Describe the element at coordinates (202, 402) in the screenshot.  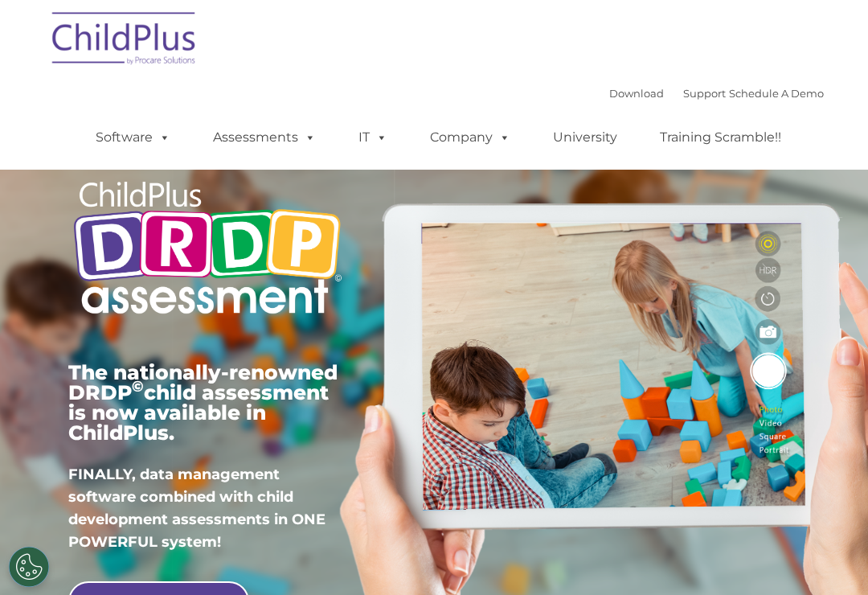
I see `span: The nationally-renowned DRDP child assessment is now available in ChildPlus.` at that location.